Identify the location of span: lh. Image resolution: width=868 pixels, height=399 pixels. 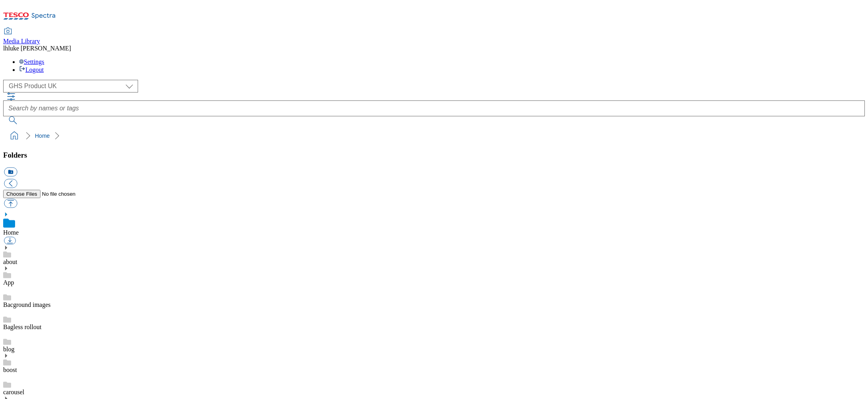
(6, 48).